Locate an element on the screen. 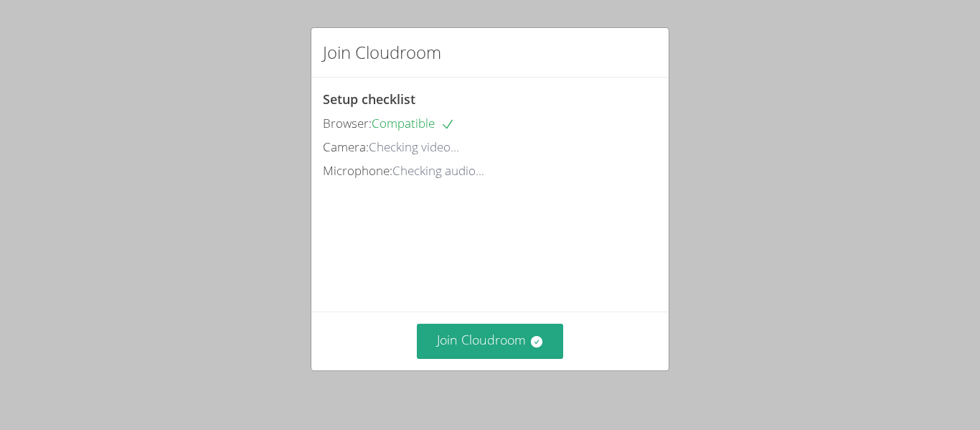 The height and width of the screenshot is (430, 980). button: Join Cloudroom is located at coordinates (490, 341).